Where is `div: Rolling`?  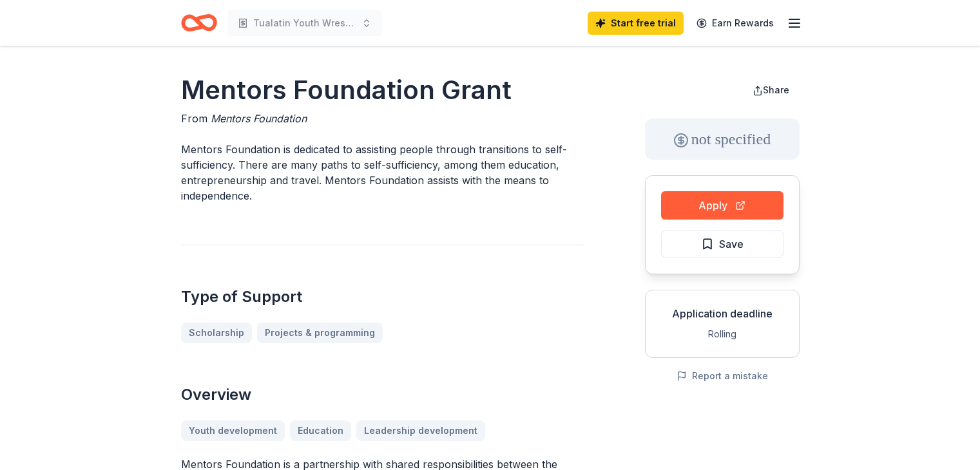
div: Rolling is located at coordinates (722, 334).